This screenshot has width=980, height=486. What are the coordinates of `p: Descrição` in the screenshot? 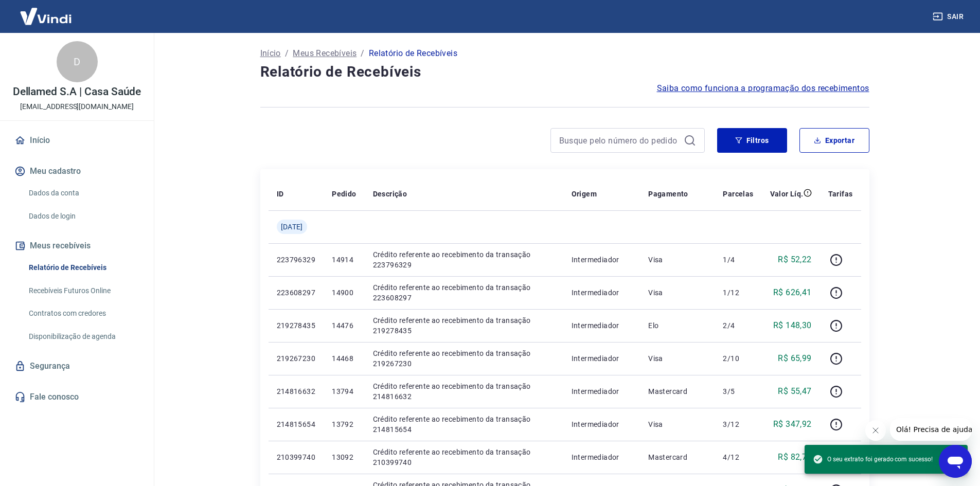 It's located at (390, 194).